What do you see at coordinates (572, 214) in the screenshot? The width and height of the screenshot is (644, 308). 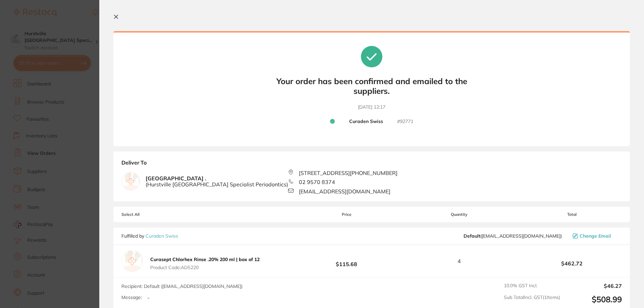 I see `span: Total` at bounding box center [572, 214].